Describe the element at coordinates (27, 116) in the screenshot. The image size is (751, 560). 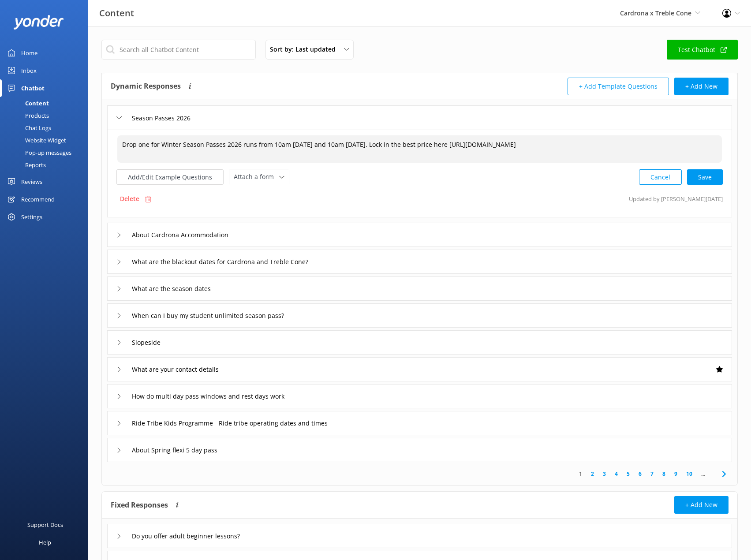
I see `div: Products` at that location.